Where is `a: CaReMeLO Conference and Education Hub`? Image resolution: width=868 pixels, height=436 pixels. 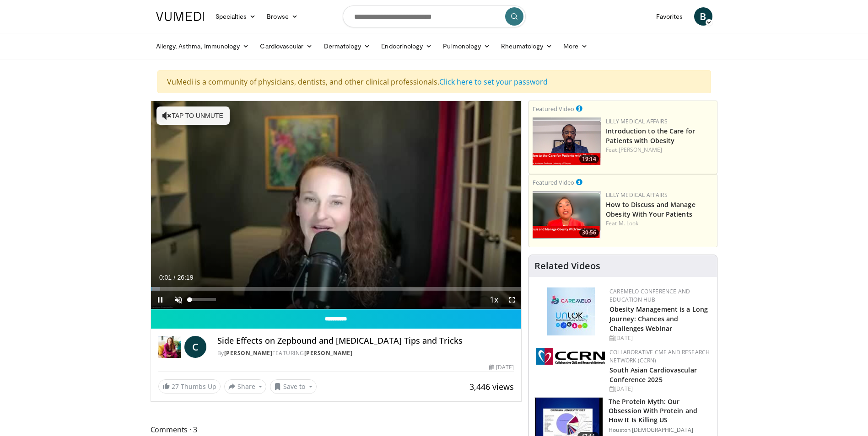
a: CaReMeLO Conference and Education Hub is located at coordinates (649, 295).